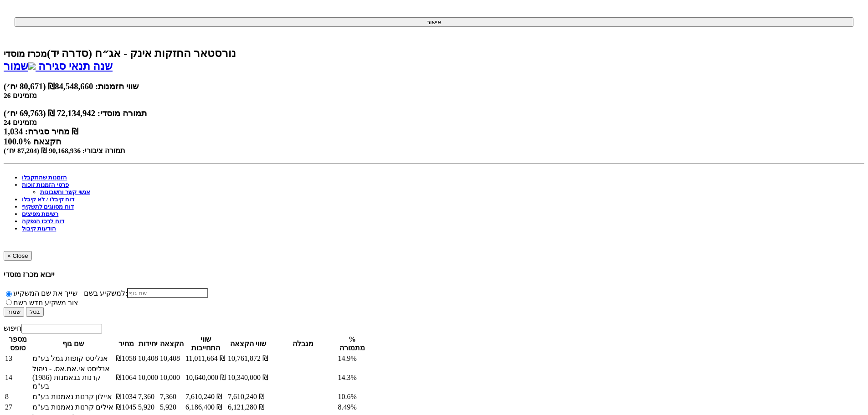 The height and width of the screenshot is (415, 868). Describe the element at coordinates (352, 397) in the screenshot. I see `td: 10.6%` at that location.